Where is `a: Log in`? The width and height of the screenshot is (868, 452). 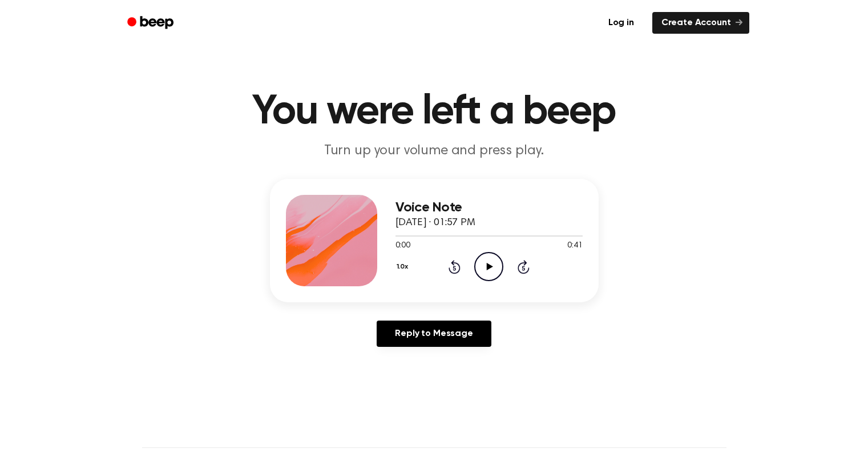 a: Log in is located at coordinates (621, 23).